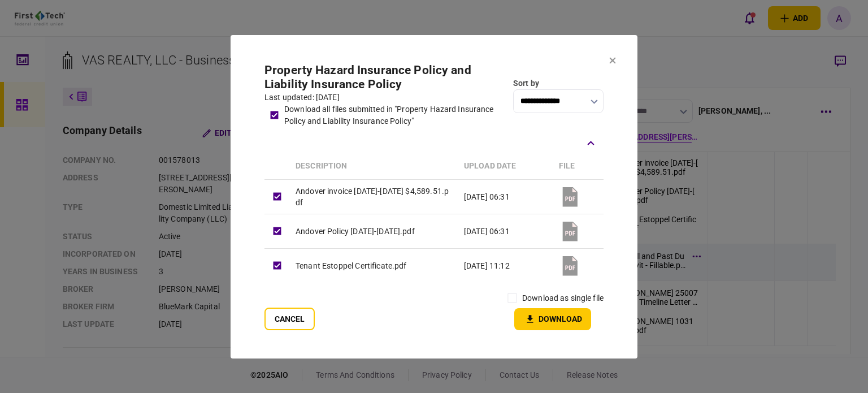 The image size is (868, 393). I want to click on td: Tenant Estoppel Certificate.pdf, so click(374, 265).